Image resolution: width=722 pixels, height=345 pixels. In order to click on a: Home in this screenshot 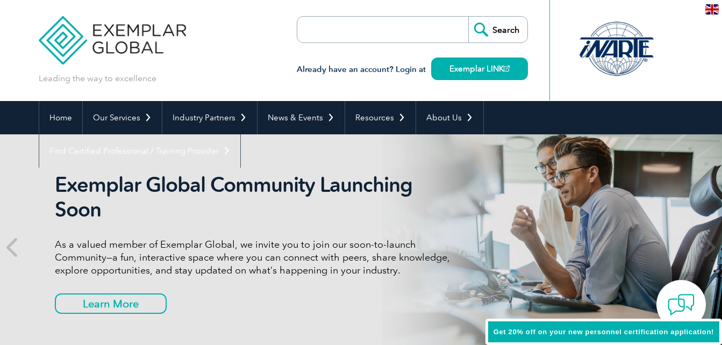, I will do `click(61, 118)`.